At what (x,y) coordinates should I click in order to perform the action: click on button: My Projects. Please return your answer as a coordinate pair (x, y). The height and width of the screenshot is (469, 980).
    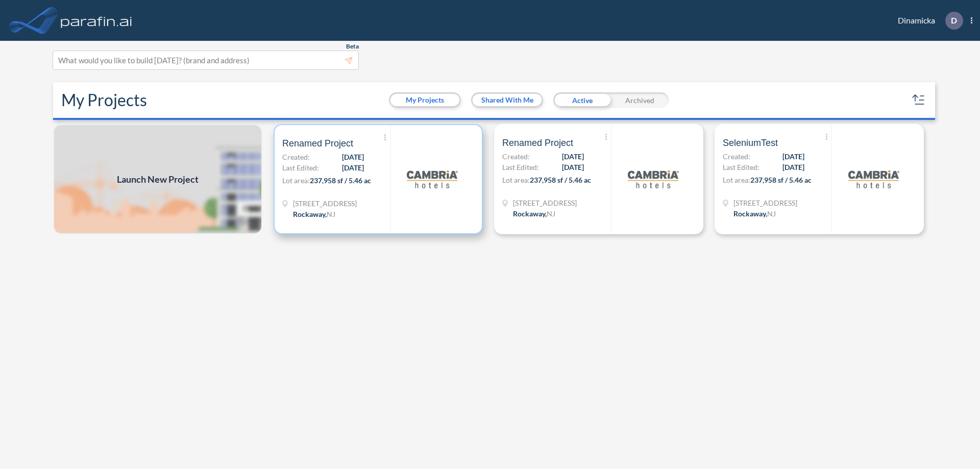
    Looking at the image, I should click on (425, 100).